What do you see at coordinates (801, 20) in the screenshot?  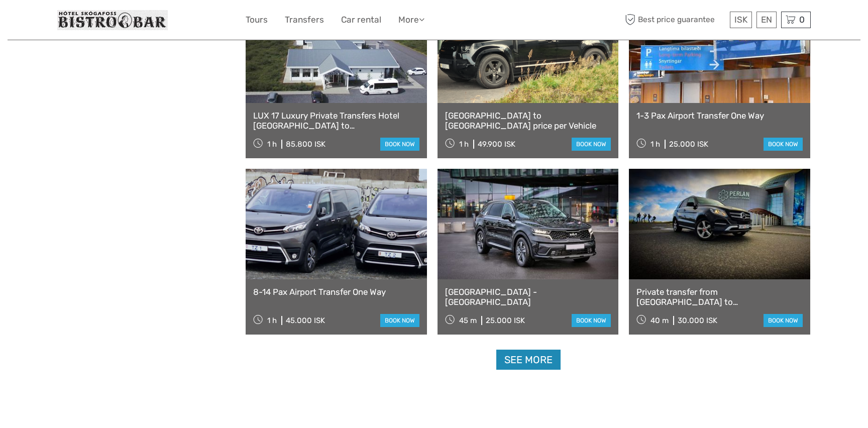 I see `span: 0` at bounding box center [801, 20].